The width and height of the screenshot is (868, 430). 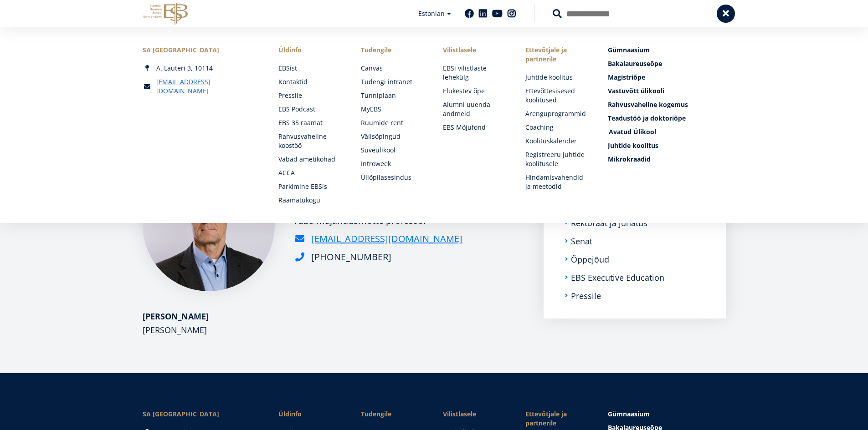 I want to click on img: Hardo Pajula, so click(x=209, y=225).